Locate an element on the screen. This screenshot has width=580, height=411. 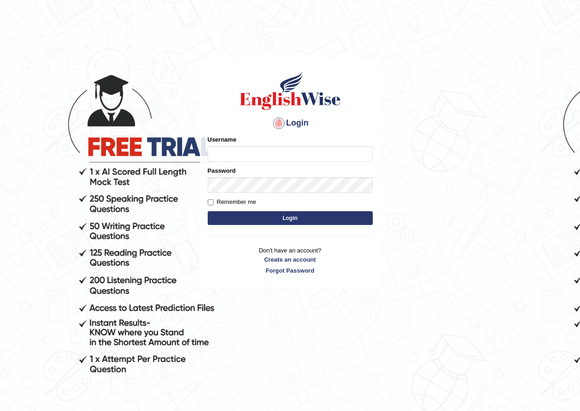
input: Remember me is located at coordinates (210, 202).